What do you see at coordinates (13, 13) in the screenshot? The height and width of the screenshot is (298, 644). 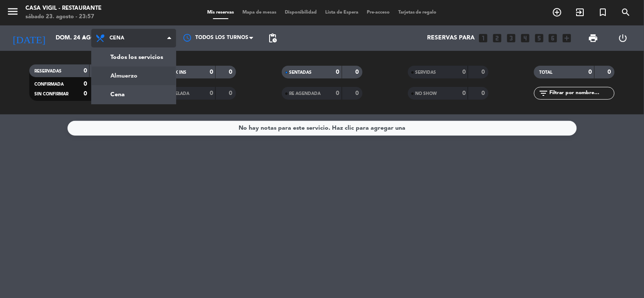 I see `button: menu` at bounding box center [13, 13].